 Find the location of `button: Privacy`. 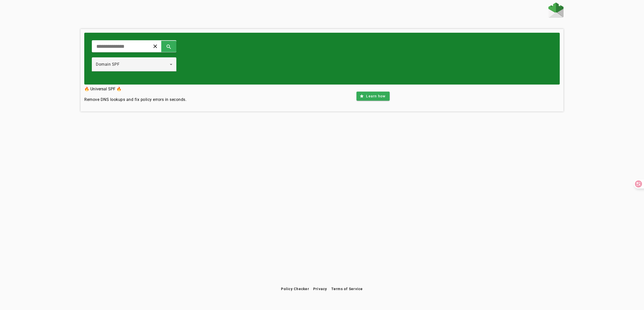

button: Privacy is located at coordinates (321, 289).